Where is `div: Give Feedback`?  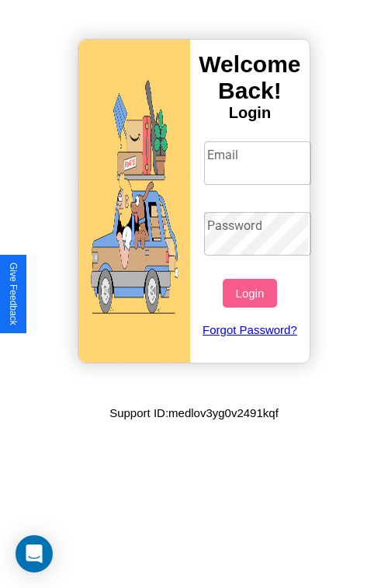
div: Give Feedback is located at coordinates (14, 293).